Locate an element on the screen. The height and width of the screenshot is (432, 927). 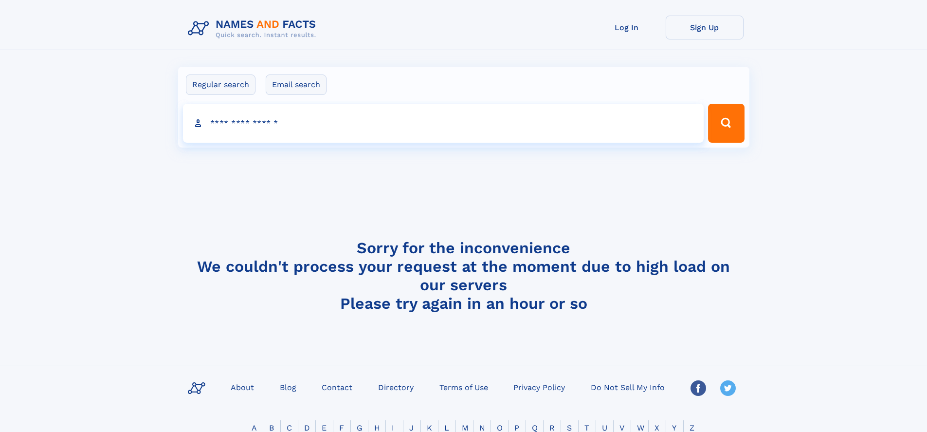
a: Directory is located at coordinates (396, 386).